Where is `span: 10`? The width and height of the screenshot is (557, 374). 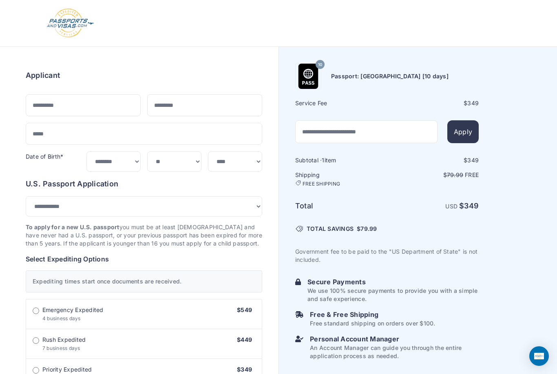 span: 10 is located at coordinates (320, 65).